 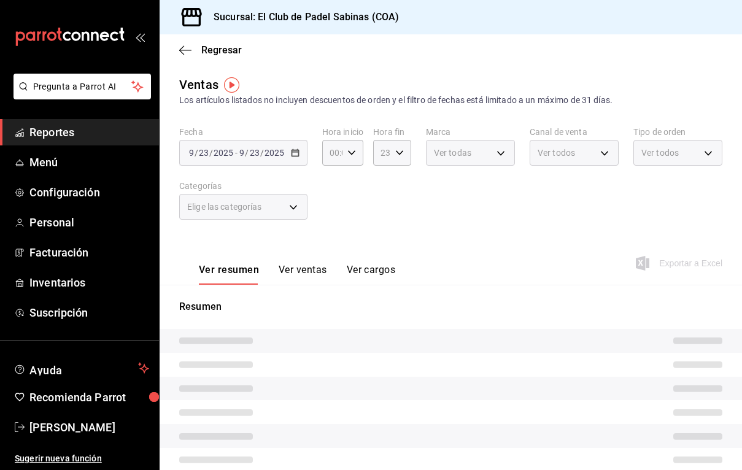 I want to click on span: Sugerir nueva función, so click(x=82, y=459).